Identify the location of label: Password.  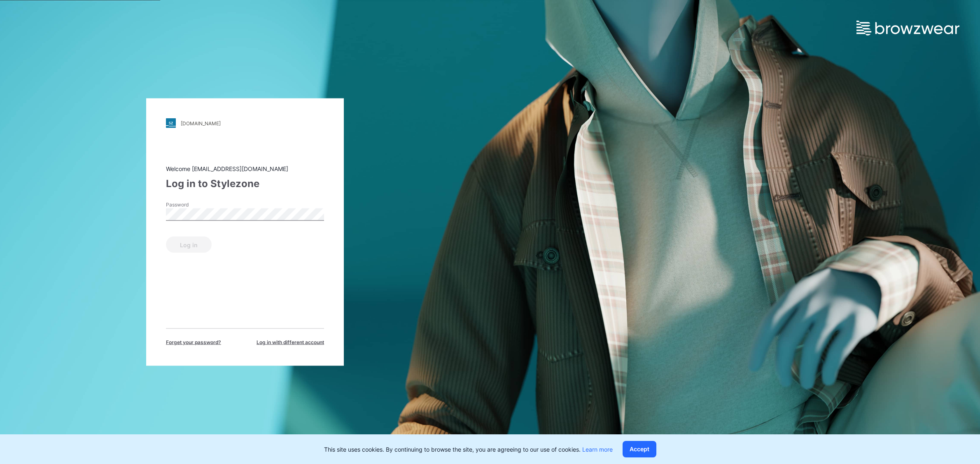
(195, 205).